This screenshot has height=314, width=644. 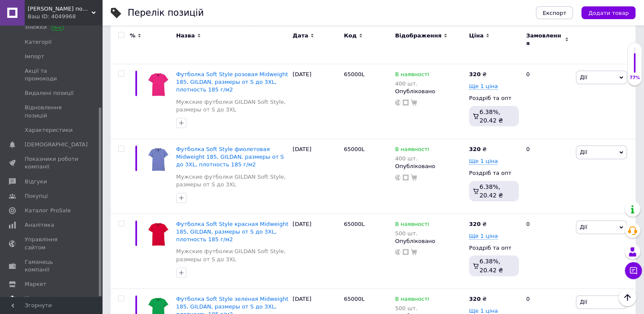 What do you see at coordinates (232, 82) in the screenshot?
I see `a: Футболка Soft Style розовая Midweight 185, GILDAN, размеры от S до 3XL, плотность 185 г/м2` at bounding box center [232, 82].